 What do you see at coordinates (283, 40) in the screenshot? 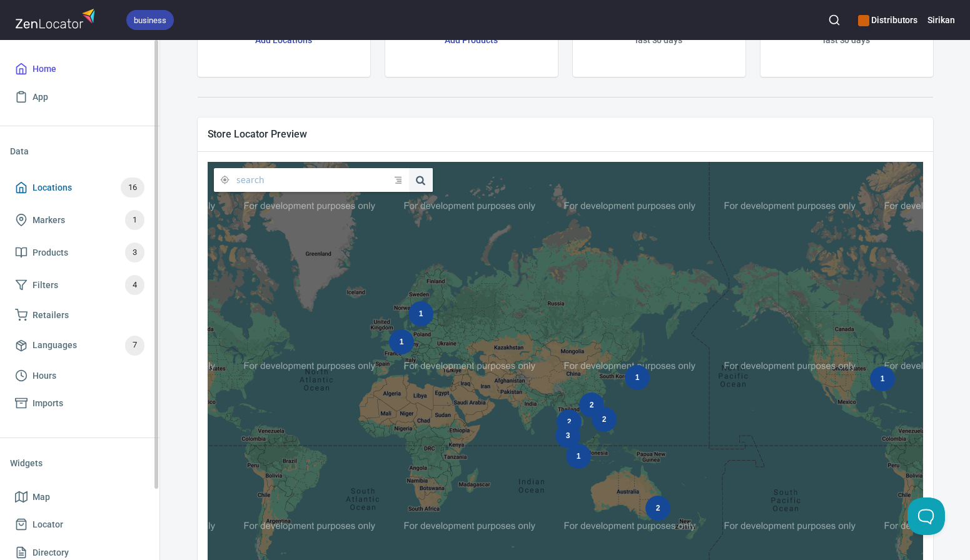
I see `a: Add Locations` at bounding box center [283, 40].